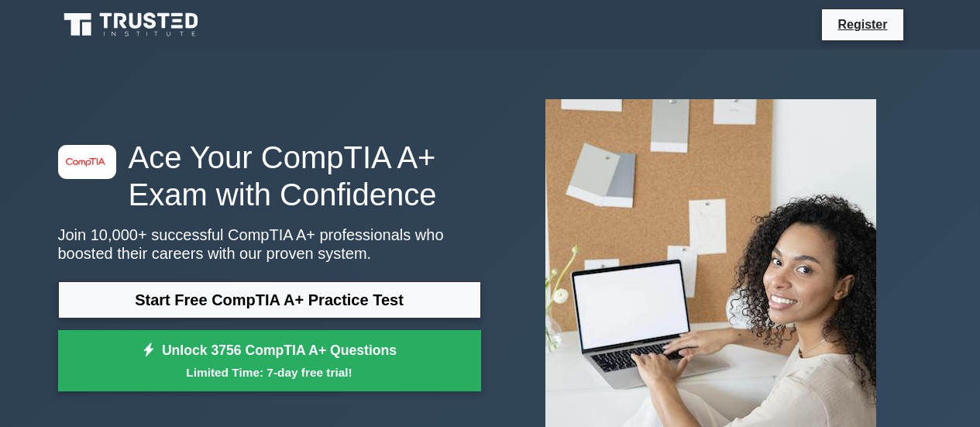 The height and width of the screenshot is (427, 980). What do you see at coordinates (270, 361) in the screenshot?
I see `a: Unlock 3756 CompTIA A+ QuestionsLimited Time: 7-day free trial!` at bounding box center [270, 361].